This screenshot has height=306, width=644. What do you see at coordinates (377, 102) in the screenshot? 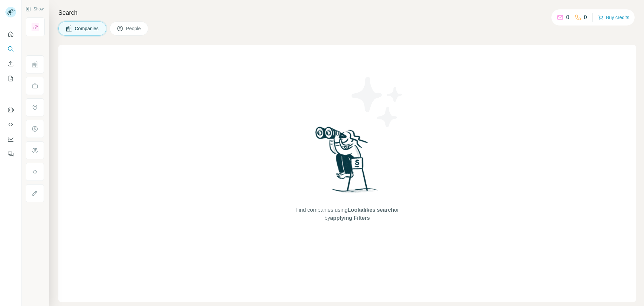
I see `img: Surfe Illustration - Stars` at bounding box center [377, 102].